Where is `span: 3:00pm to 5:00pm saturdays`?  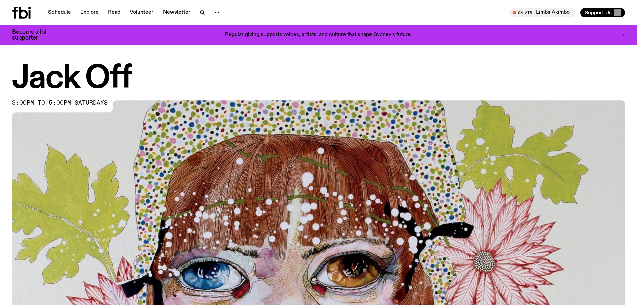
span: 3:00pm to 5:00pm saturdays is located at coordinates (60, 103).